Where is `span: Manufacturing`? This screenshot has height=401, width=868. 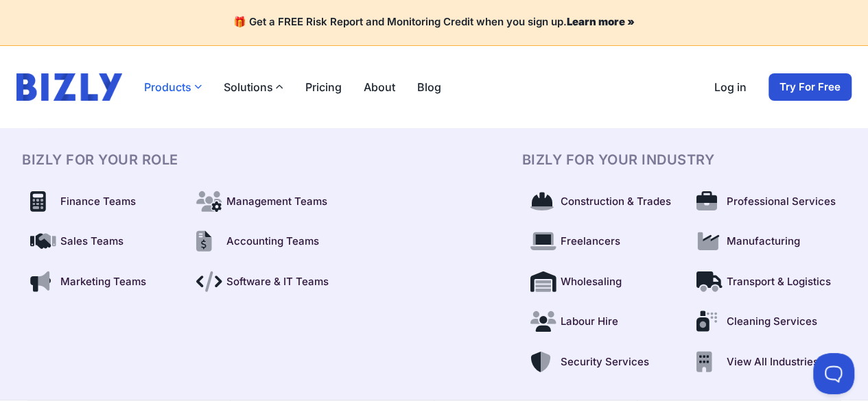
span: Manufacturing is located at coordinates (763, 241).